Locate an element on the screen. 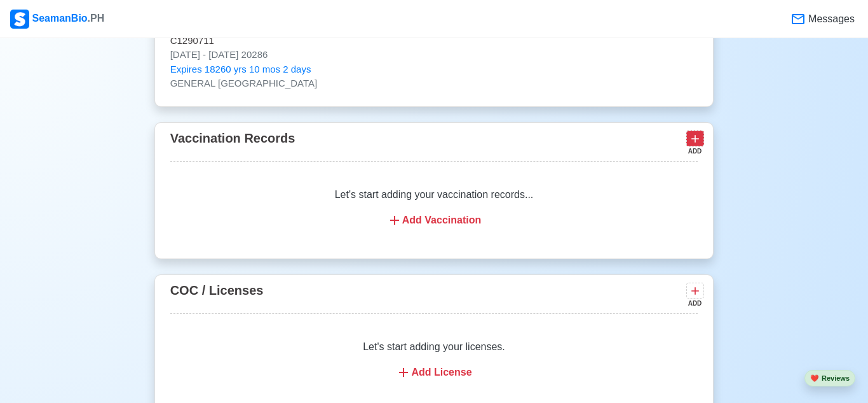 Image resolution: width=868 pixels, height=403 pixels. p: C1290711 is located at coordinates (434, 41).